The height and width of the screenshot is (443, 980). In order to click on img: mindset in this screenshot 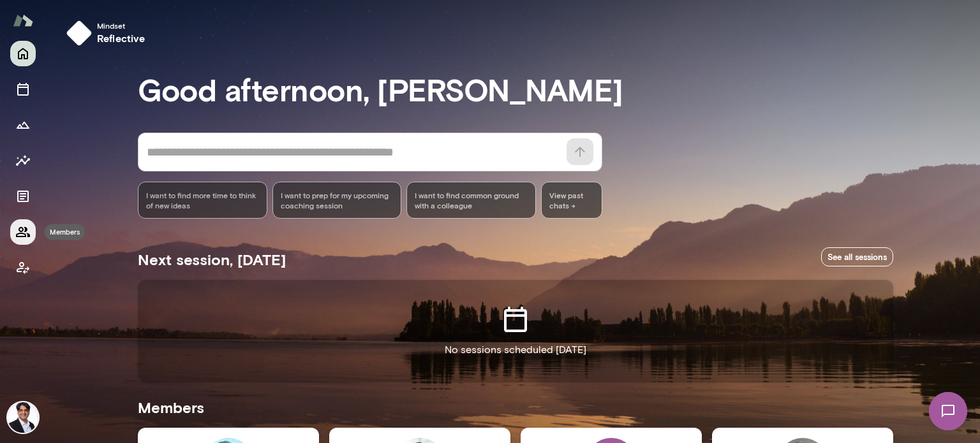, I will do `click(79, 33)`.